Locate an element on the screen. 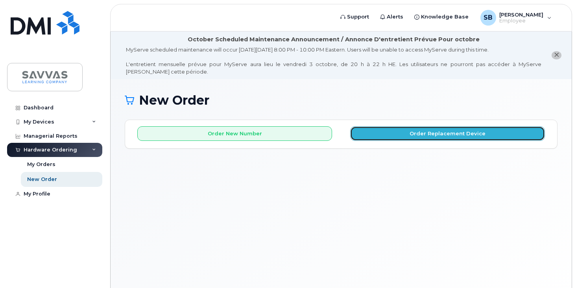 This screenshot has width=576, height=288. button: Order New Number is located at coordinates (234, 133).